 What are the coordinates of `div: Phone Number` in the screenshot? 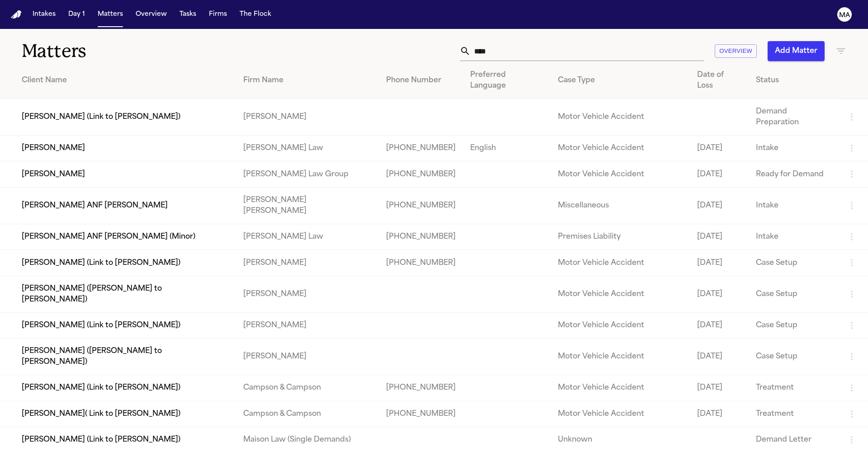 It's located at (421, 81).